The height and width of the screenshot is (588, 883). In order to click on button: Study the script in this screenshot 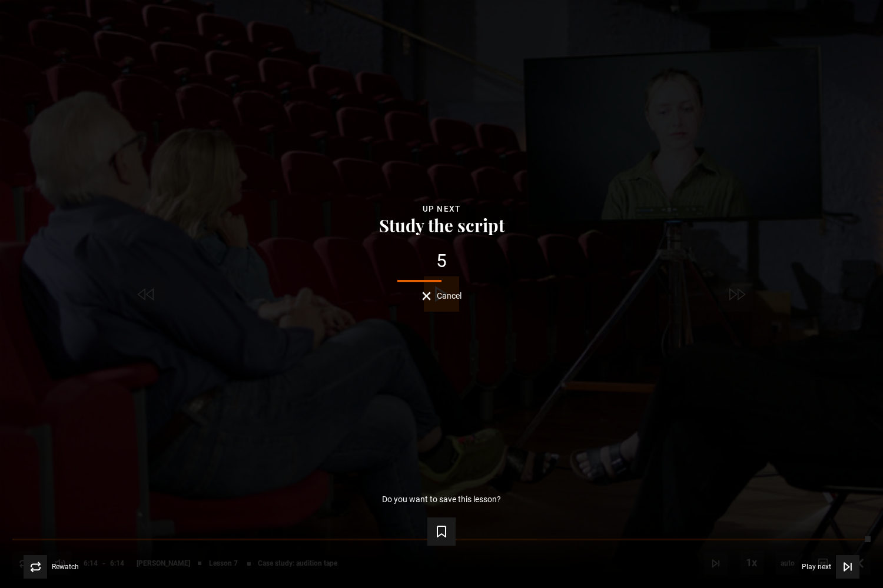, I will do `click(441, 225)`.